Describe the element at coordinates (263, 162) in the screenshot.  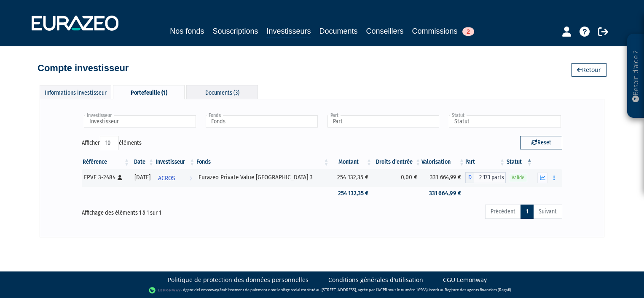
I see `th: Fonds: activer pour trier la colonne par ordre croissant` at that location.